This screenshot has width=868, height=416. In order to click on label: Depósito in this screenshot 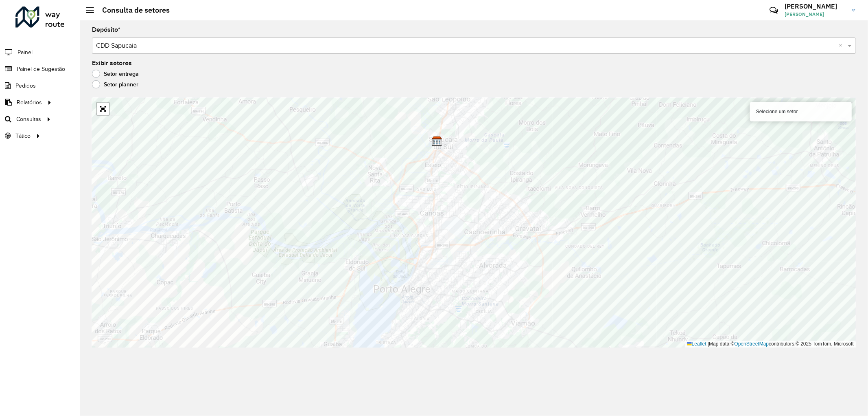, I will do `click(107, 30)`.